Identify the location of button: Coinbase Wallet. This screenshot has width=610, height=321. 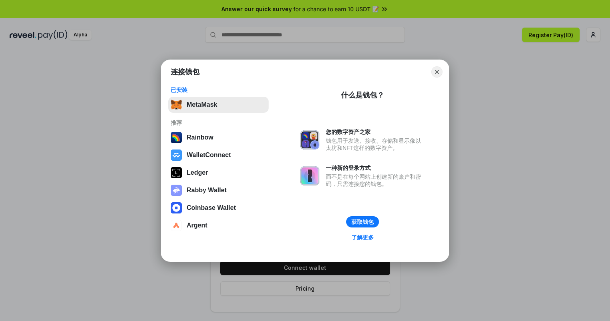
(218, 208).